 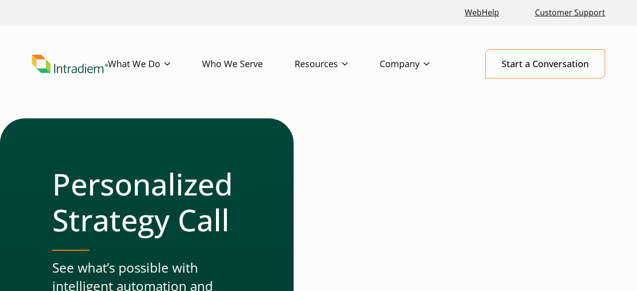 What do you see at coordinates (248, 64) in the screenshot?
I see `a: Who We Serve` at bounding box center [248, 64].